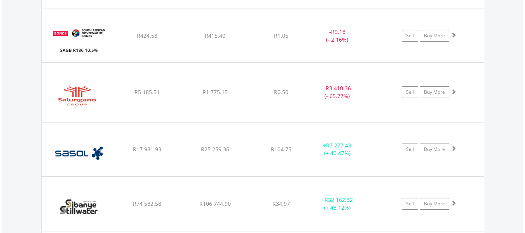 This screenshot has height=233, width=525. I want to click on span: R106 744.90, so click(215, 203).